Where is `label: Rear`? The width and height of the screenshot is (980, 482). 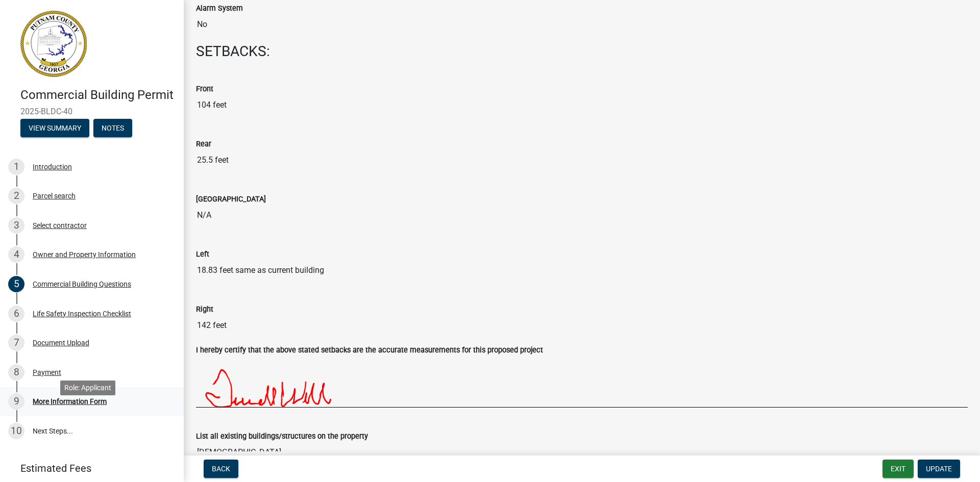 label: Rear is located at coordinates (203, 144).